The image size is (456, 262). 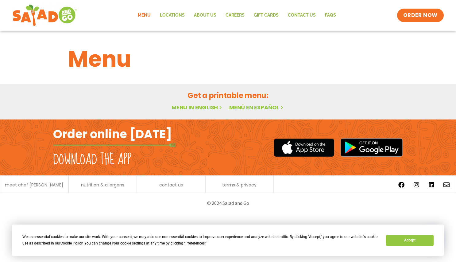 I want to click on a: Careers, so click(x=235, y=15).